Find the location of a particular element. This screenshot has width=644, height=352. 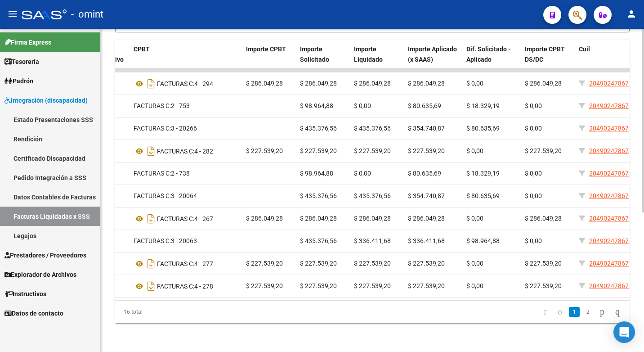

a: 1 is located at coordinates (575, 312).